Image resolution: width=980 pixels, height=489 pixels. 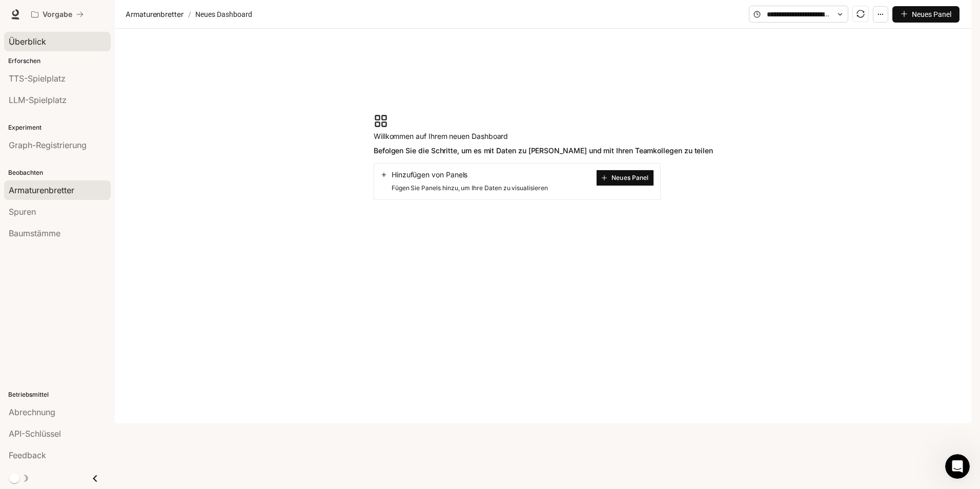 What do you see at coordinates (464, 188) in the screenshot?
I see `span: Fügen Sie Panels hinzu, um Ihre Daten zu visualisieren` at bounding box center [464, 188].